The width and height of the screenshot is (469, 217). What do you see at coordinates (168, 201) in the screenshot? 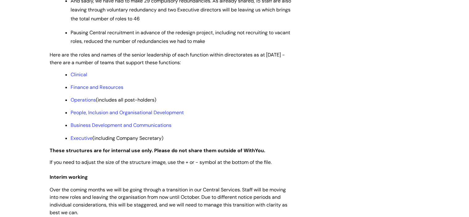
I see `span: Over the coming months we will be going through a transition in our Central Services. Staff will ...` at bounding box center [168, 201].